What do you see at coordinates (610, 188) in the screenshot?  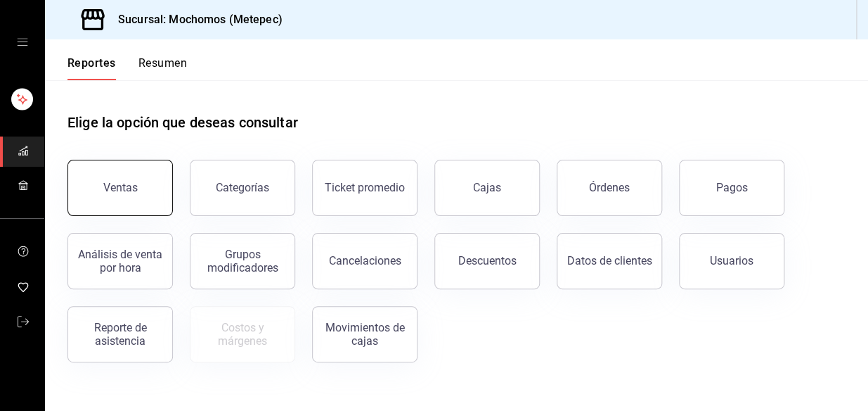 I see `button: Órdenes` at bounding box center [610, 188].